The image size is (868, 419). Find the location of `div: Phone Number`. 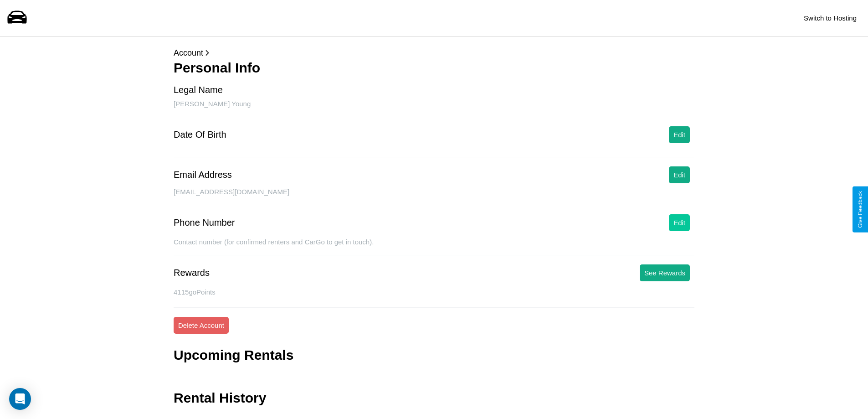

div: Phone Number is located at coordinates (204, 223).